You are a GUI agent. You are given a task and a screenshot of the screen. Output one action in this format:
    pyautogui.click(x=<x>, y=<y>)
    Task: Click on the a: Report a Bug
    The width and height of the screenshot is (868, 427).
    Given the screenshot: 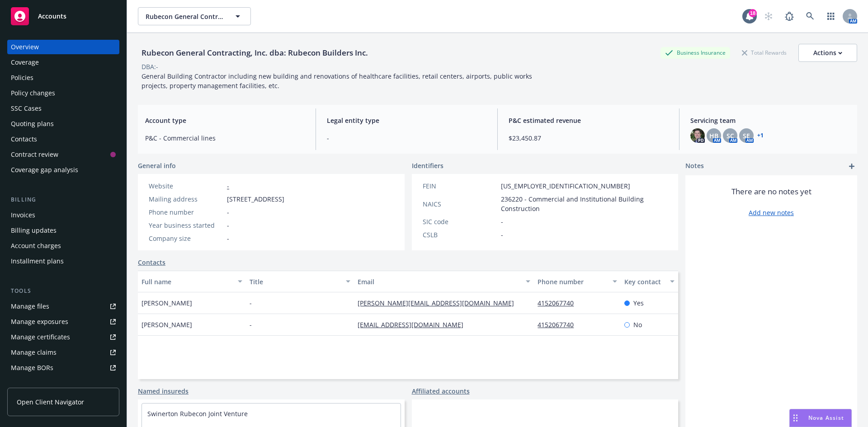 What is the action you would take?
    pyautogui.click(x=789, y=16)
    